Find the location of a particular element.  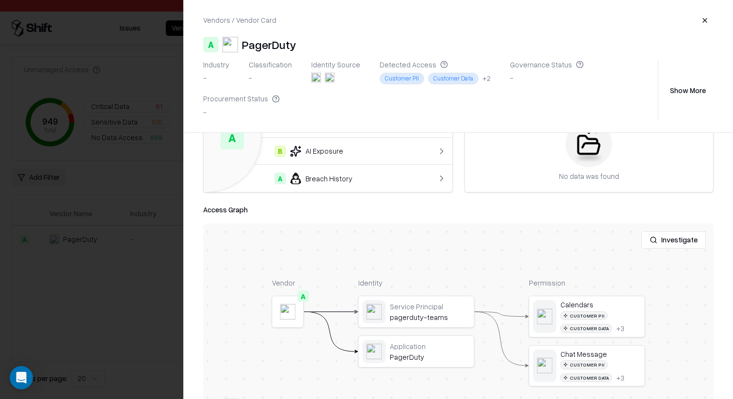

div: Identity Source is located at coordinates (336, 64).